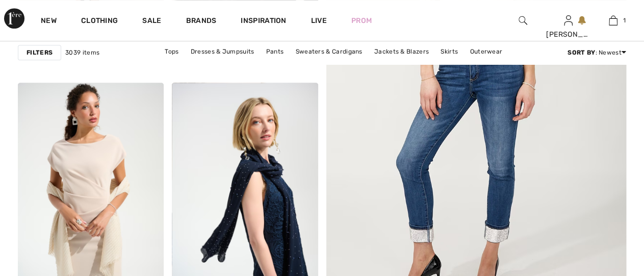  What do you see at coordinates (82, 53) in the screenshot?
I see `span: 3039 items` at bounding box center [82, 53].